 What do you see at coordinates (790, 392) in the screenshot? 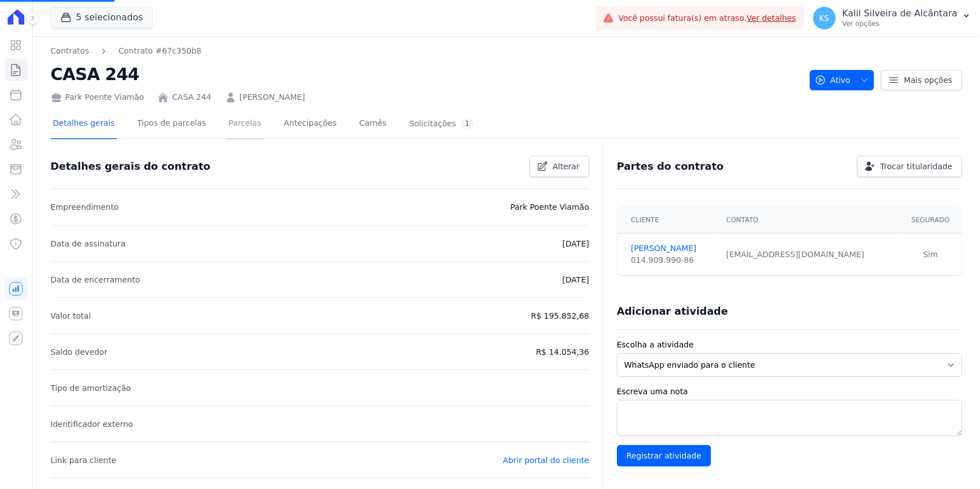
I see `label: Escreva uma nota` at bounding box center [790, 392].